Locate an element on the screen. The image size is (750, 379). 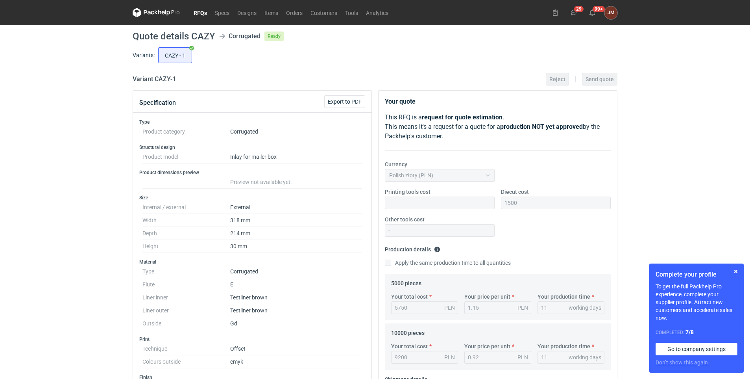
button: Don’t show this again is located at coordinates (682, 362).